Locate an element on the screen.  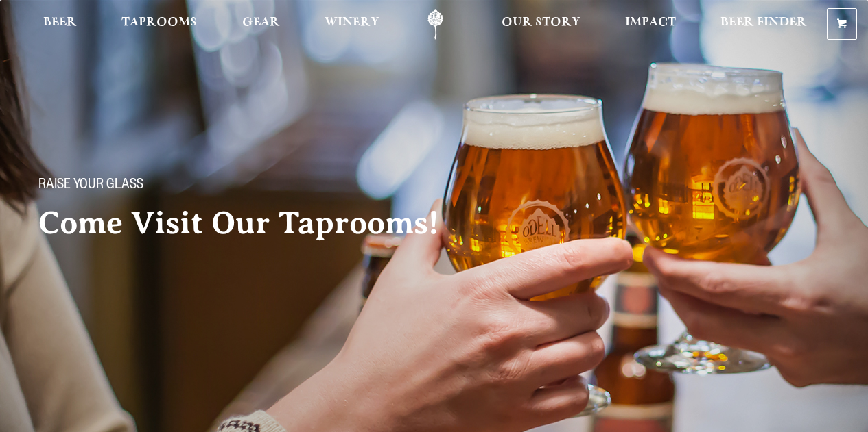
span: Taprooms is located at coordinates (159, 23).